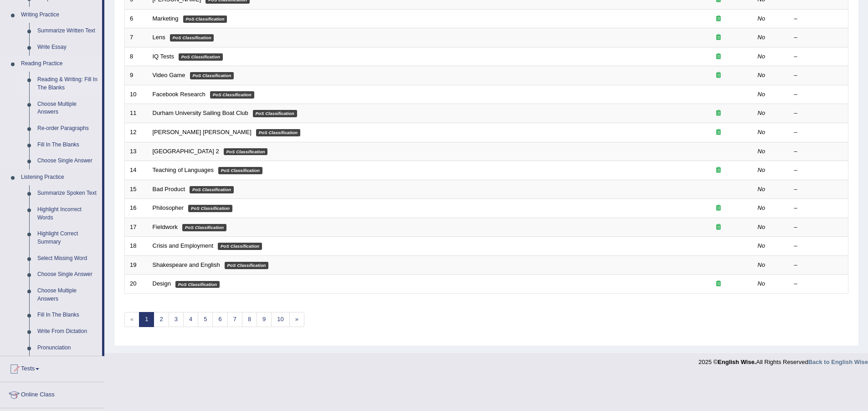 The width and height of the screenshot is (868, 411). I want to click on a: Durham University Sailing Boat Club, so click(201, 112).